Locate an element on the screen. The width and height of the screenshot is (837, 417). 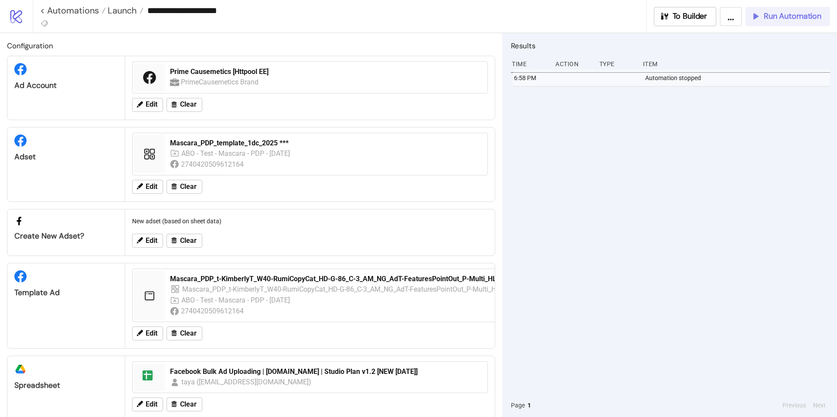
span: Launch is located at coordinates (121, 10).